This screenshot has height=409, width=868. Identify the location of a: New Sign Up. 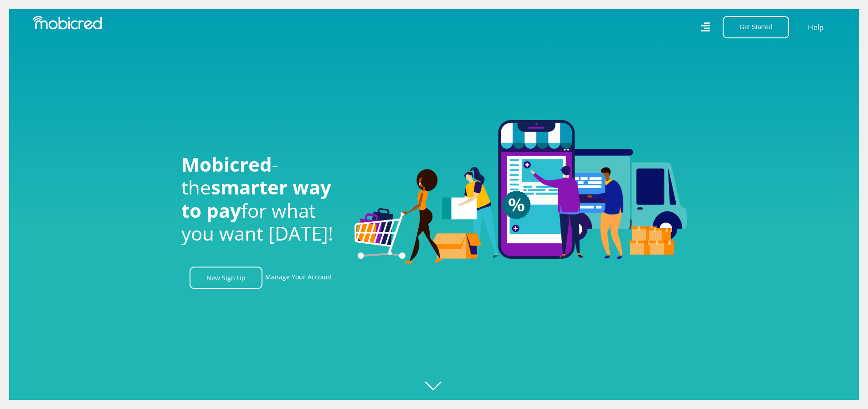
(226, 277).